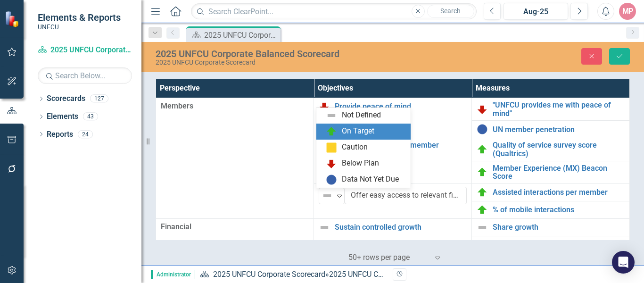 The image size is (644, 283). Describe the element at coordinates (173, 274) in the screenshot. I see `span: Administrator` at that location.